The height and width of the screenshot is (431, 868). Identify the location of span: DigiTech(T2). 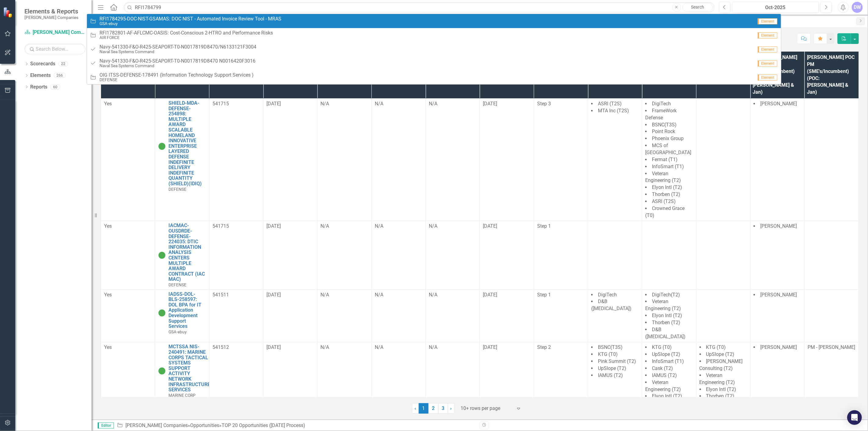
(666, 295).